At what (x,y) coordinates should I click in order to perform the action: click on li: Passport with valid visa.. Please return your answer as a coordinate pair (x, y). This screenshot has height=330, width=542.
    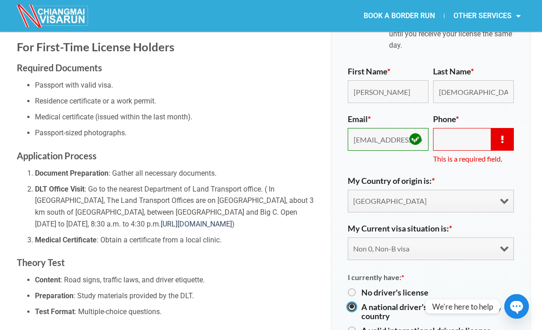
    Looking at the image, I should click on (177, 85).